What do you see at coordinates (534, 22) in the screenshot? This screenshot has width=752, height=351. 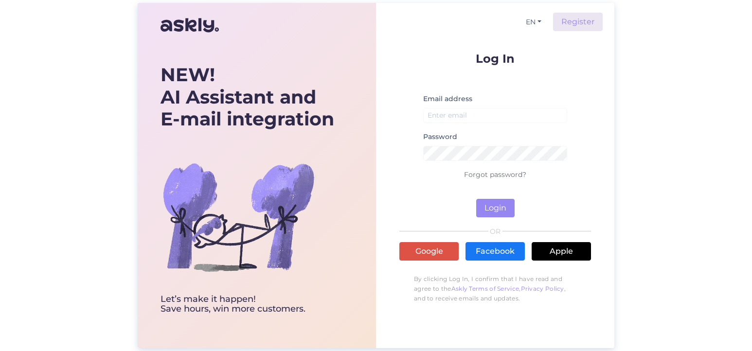 I see `button: EN` at bounding box center [534, 22].